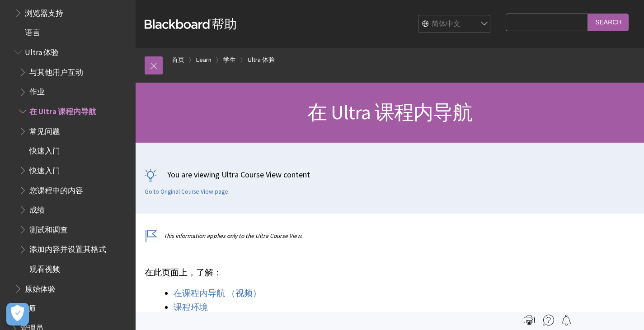  I want to click on img: Print, so click(530, 320).